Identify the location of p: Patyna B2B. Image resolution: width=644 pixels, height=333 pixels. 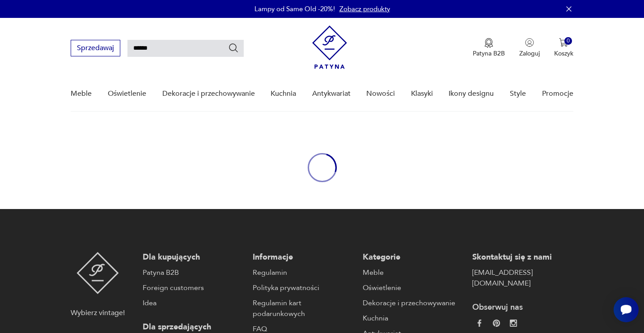
(489, 53).